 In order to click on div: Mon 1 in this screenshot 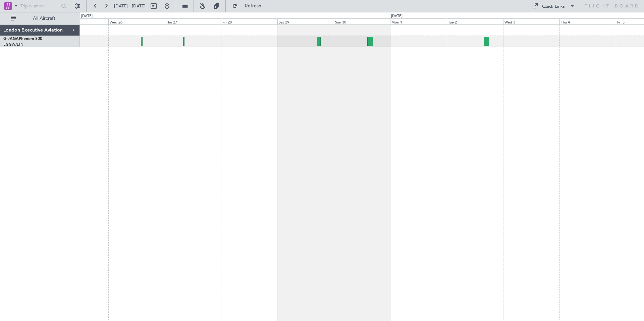, I will do `click(418, 21)`.